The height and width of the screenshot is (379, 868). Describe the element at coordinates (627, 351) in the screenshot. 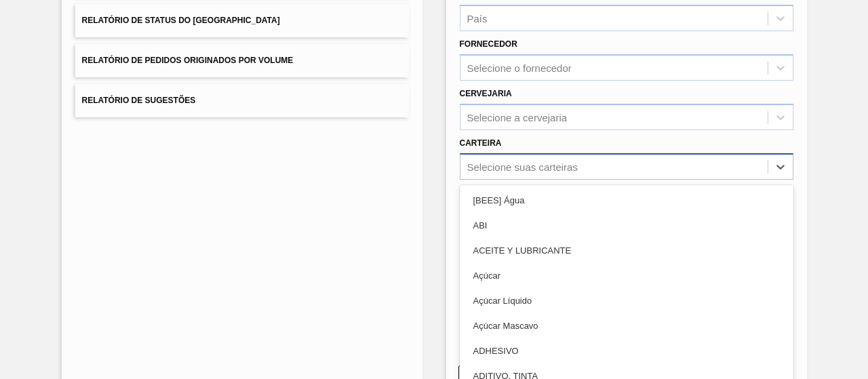

I see `div: ADHESIVO` at that location.